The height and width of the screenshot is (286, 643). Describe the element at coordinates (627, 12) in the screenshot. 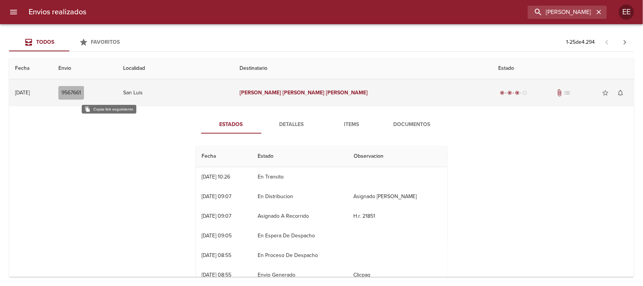

I see `div: EE` at that location.